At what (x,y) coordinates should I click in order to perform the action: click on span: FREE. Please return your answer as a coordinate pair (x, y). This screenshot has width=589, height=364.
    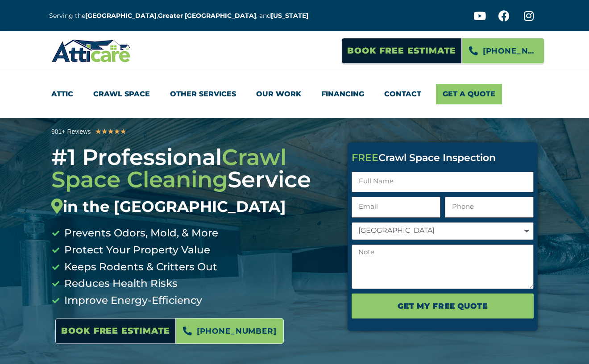
    Looking at the image, I should click on (365, 157).